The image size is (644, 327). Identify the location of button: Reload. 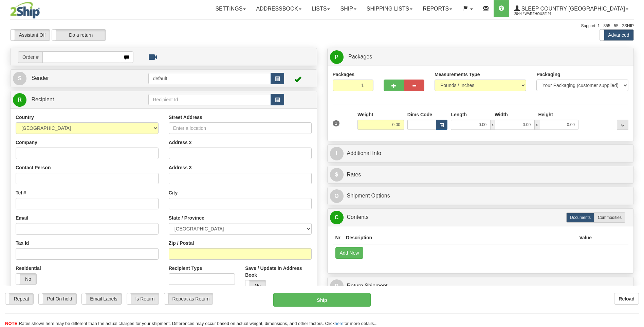
(626, 298).